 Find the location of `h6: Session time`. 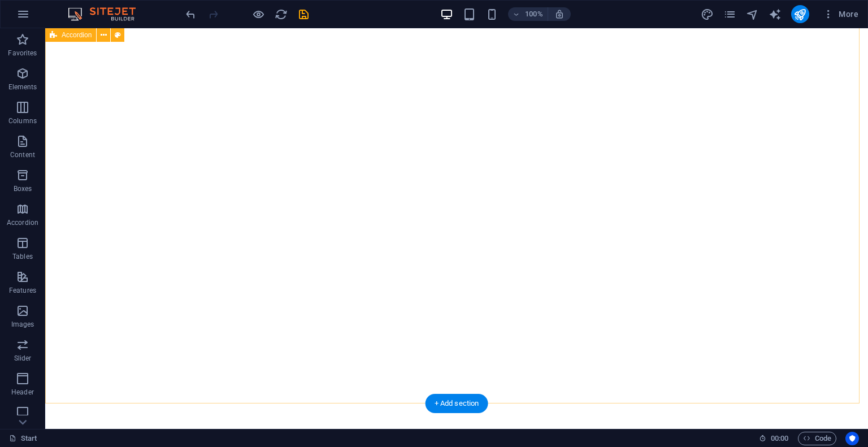

h6: Session time is located at coordinates (773, 438).